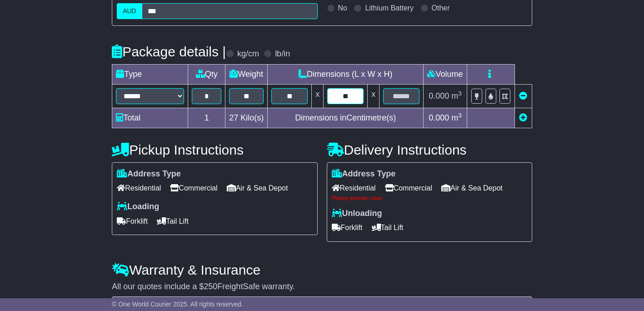 This screenshot has width=644, height=311. I want to click on td: Dimensions in Centimetre(s), so click(345, 118).